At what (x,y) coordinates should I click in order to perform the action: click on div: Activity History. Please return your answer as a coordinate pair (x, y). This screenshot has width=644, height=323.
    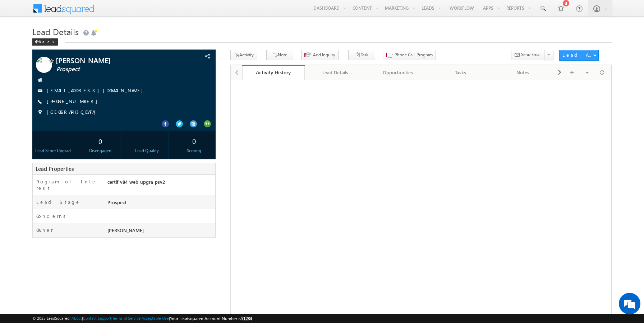
    Looking at the image, I should click on (274, 72).